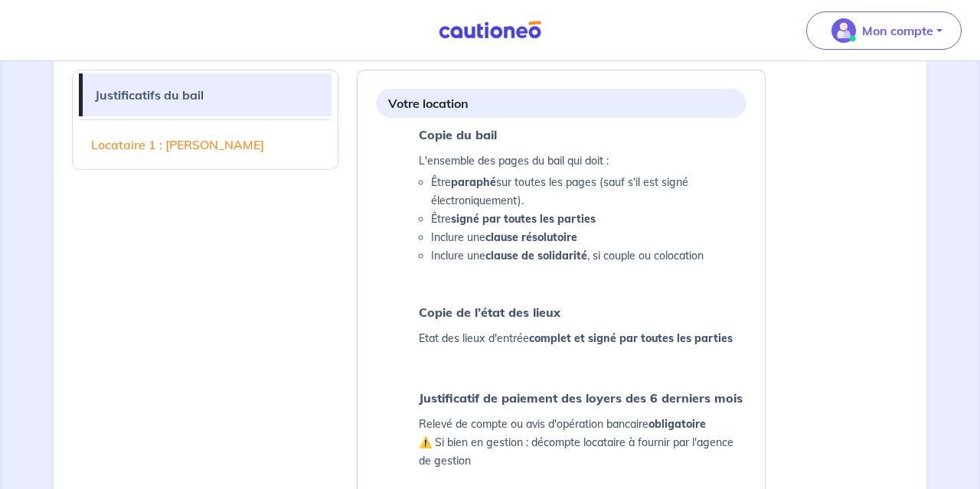 This screenshot has width=980, height=489. Describe the element at coordinates (677, 424) in the screenshot. I see `strong: obligatoire` at that location.